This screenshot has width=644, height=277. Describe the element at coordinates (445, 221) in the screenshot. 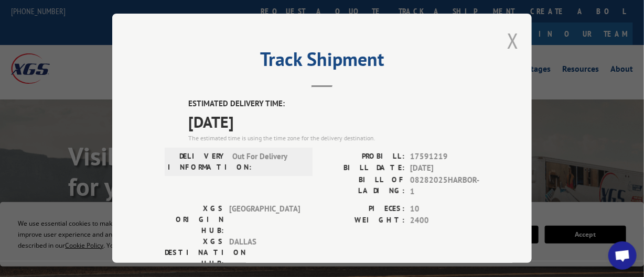

I see `span: 2400` at that location.